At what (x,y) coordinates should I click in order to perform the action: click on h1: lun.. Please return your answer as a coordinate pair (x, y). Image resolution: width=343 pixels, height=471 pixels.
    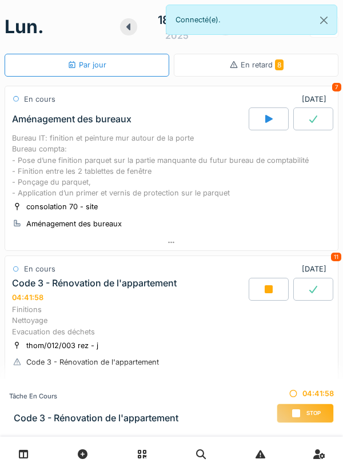
    Looking at the image, I should click on (24, 27).